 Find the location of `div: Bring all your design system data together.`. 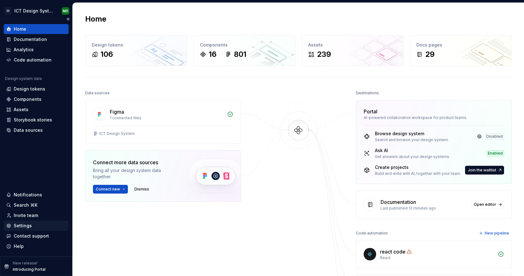

div: Bring all your design system data together. is located at coordinates (135, 174).